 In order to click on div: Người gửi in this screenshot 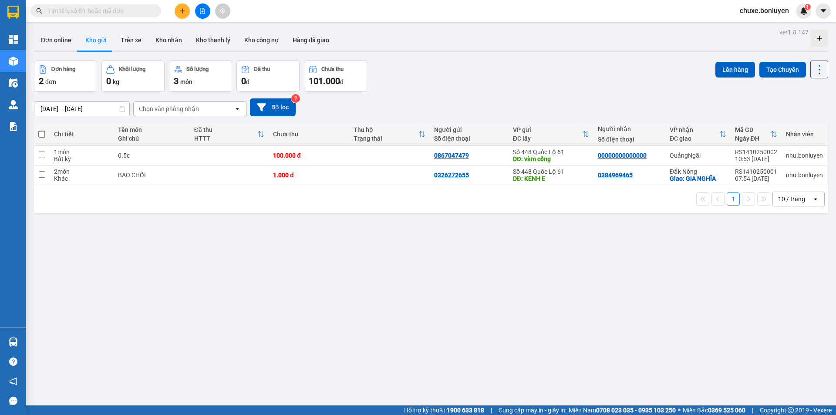, I will do `click(469, 130)`.